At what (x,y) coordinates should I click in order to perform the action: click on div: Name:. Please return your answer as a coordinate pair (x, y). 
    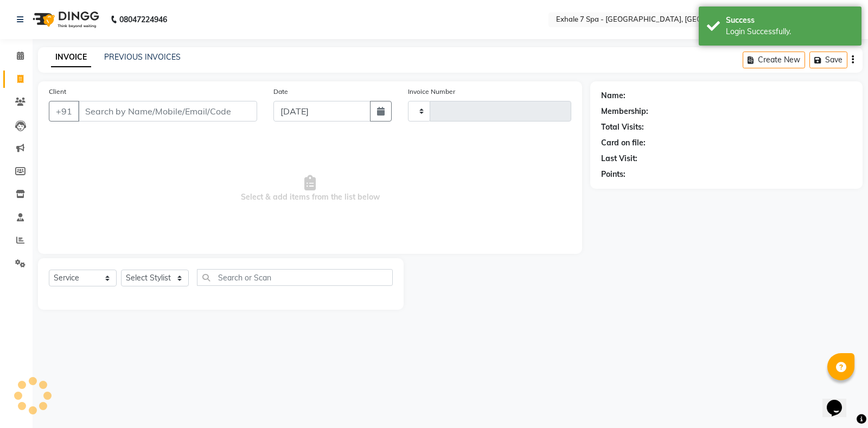
    Looking at the image, I should click on (613, 95).